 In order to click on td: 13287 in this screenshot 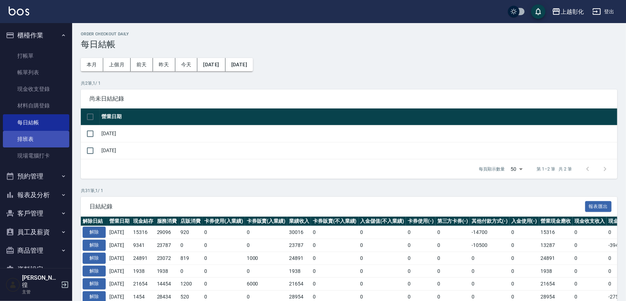, I will do `click(556, 246)`.